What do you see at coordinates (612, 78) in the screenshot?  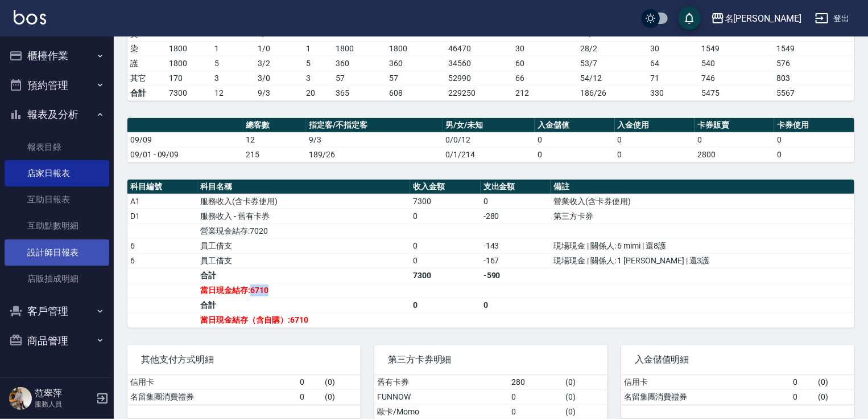 I see `td: 54 / 12` at bounding box center [612, 78].